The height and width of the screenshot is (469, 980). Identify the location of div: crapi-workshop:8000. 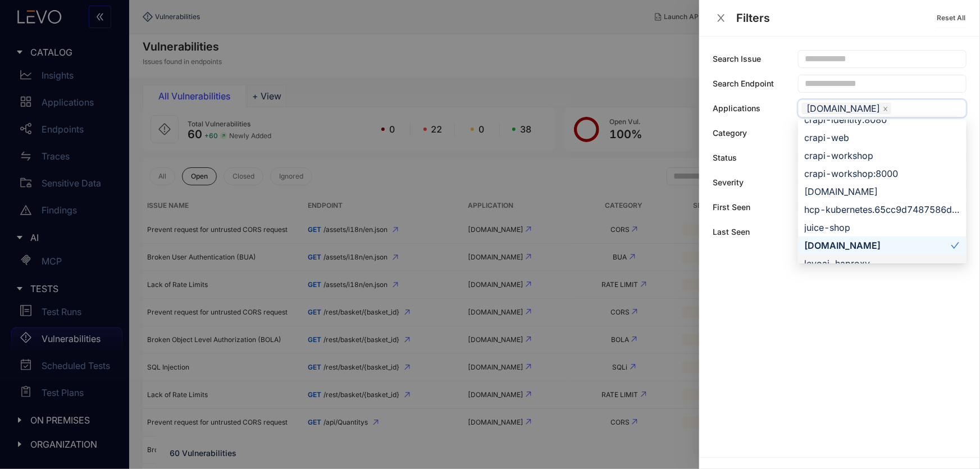
(883, 174).